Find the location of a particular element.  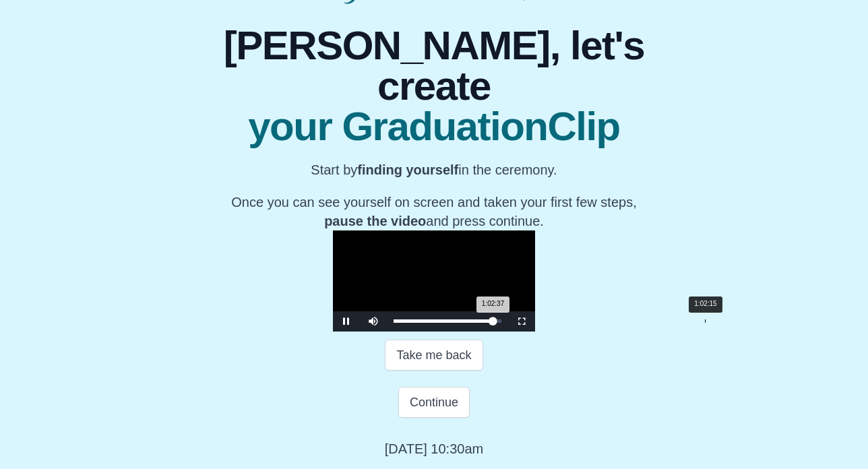

button: Mute is located at coordinates (373, 321).